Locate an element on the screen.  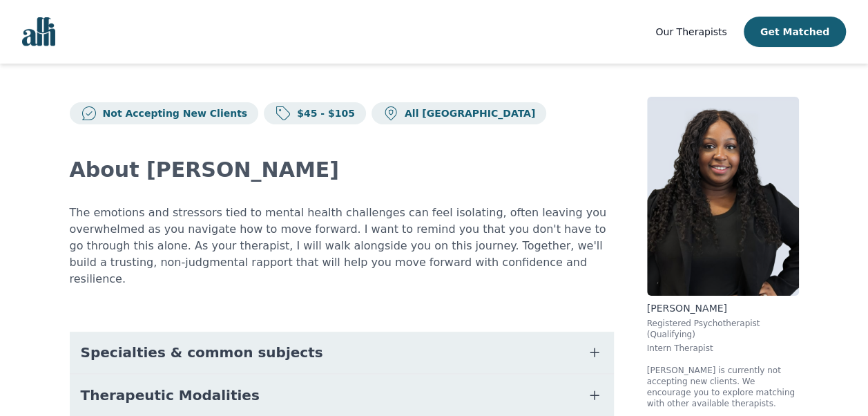
p: Not Accepting New Clients is located at coordinates (173, 114).